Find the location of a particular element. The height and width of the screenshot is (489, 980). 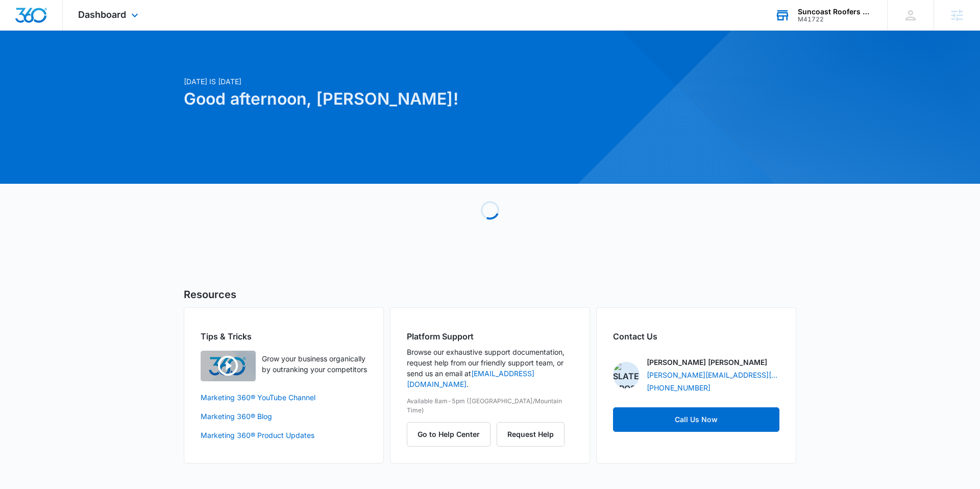

div: account id is located at coordinates (835, 19).